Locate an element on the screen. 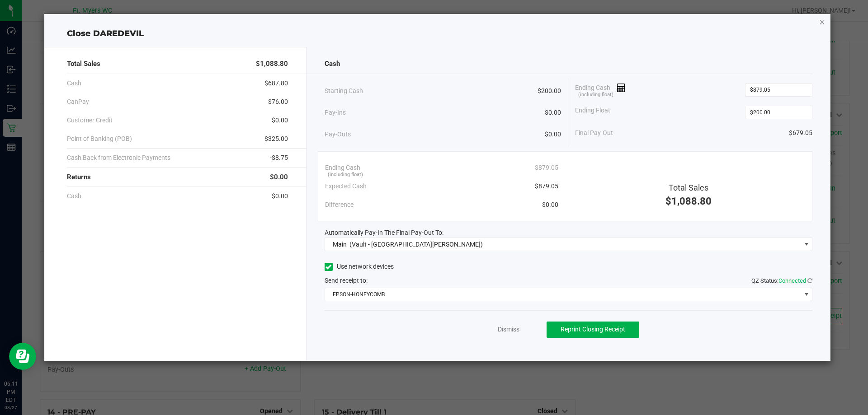 This screenshot has width=868, height=415. span: Send receipt to: is located at coordinates (346, 280).